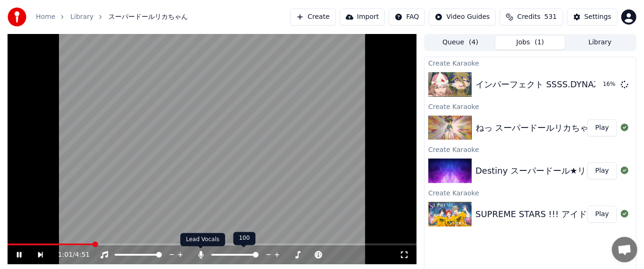  What do you see at coordinates (540, 43) in the screenshot?
I see `span: ( 1 )` at bounding box center [540, 43].